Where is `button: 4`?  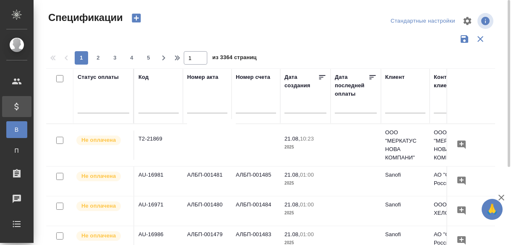 button: 4 is located at coordinates (132, 58).